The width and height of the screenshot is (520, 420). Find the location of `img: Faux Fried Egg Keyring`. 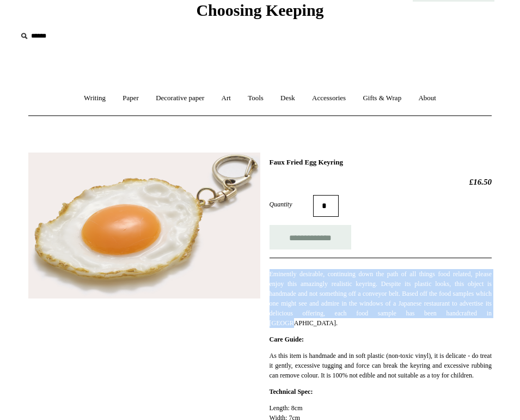

img: Faux Fried Egg Keyring is located at coordinates (144, 225).